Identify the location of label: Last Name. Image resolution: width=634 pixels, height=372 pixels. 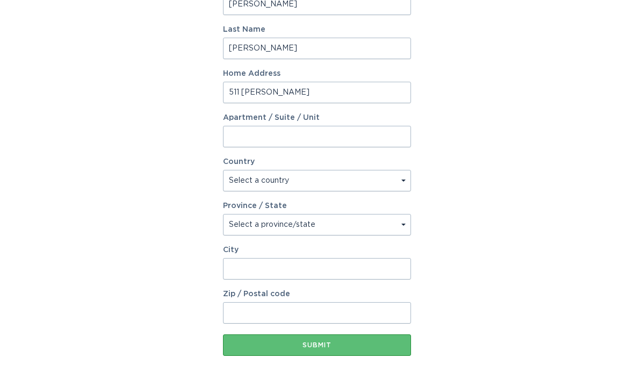
(317, 30).